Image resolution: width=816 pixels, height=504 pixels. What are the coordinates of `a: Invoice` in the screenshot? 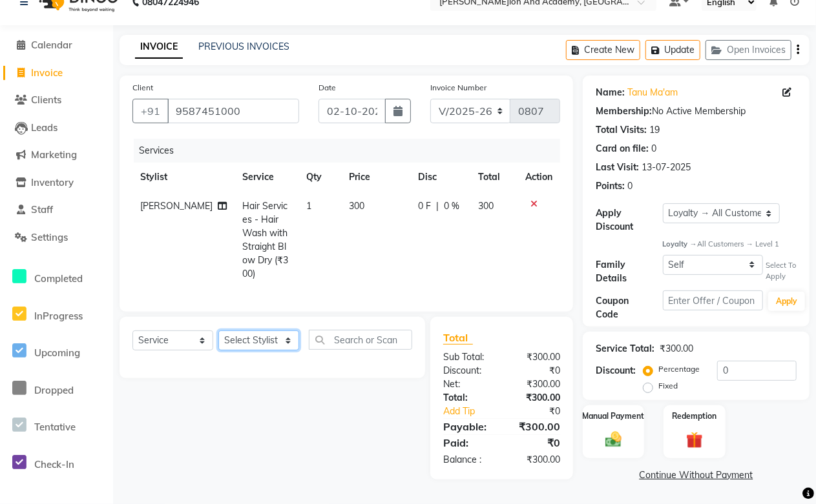 It's located at (56, 73).